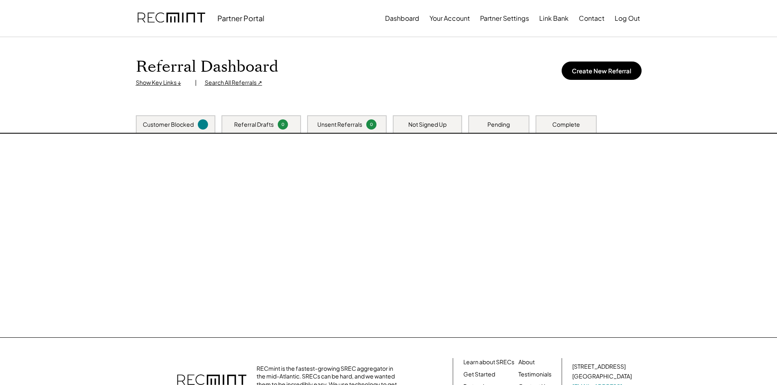  I want to click on button: Dashboard, so click(402, 18).